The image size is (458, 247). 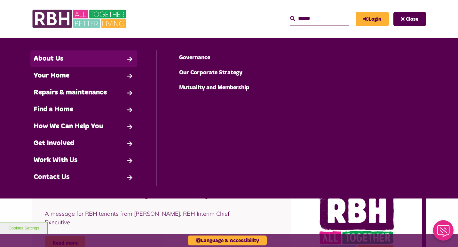 What do you see at coordinates (410, 19) in the screenshot?
I see `button: Navigation` at bounding box center [410, 19].